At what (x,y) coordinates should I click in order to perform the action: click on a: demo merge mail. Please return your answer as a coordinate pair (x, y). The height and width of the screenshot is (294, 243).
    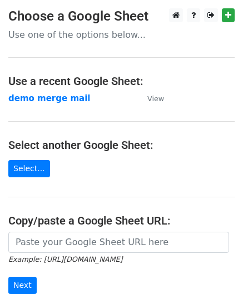
    Looking at the image, I should click on (49, 98).